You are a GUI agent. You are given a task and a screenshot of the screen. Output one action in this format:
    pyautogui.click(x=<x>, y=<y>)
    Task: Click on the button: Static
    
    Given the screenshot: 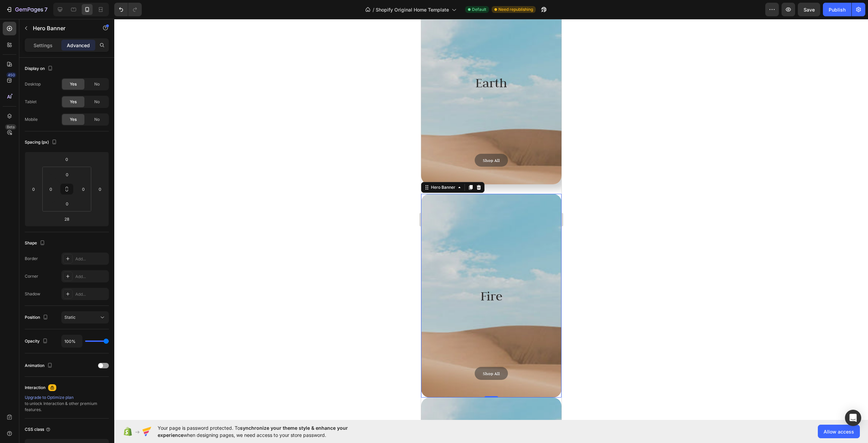 What is the action you would take?
    pyautogui.click(x=85, y=317)
    